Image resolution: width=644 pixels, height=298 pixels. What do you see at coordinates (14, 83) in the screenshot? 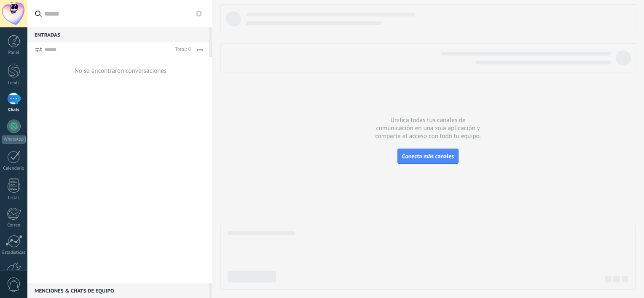
I see `div: Leads` at bounding box center [14, 83].